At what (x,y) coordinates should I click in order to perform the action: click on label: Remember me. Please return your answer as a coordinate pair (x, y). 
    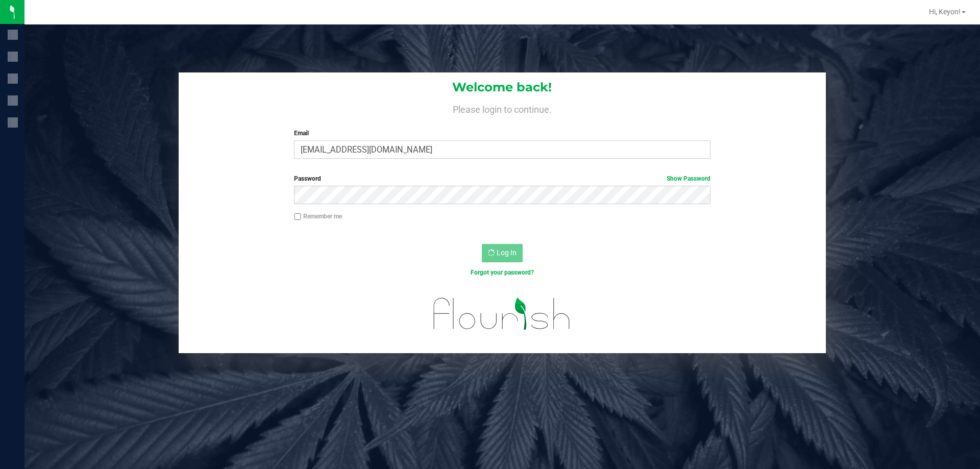
    Looking at the image, I should click on (318, 216).